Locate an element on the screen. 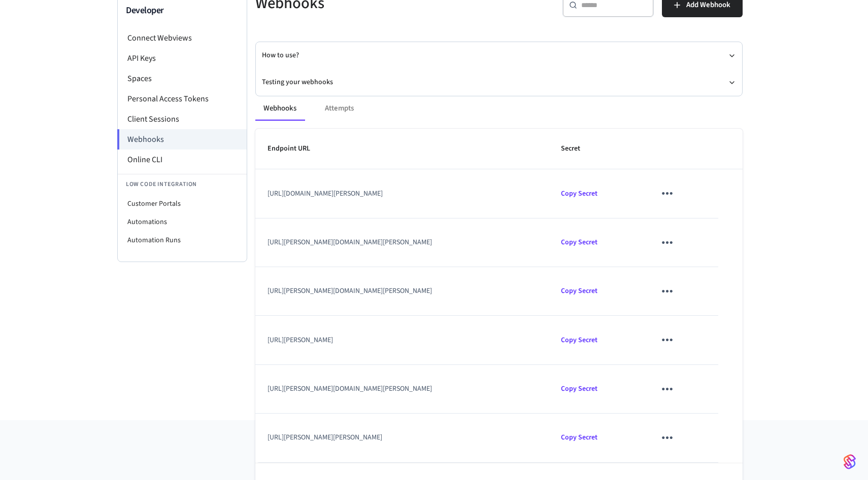 The height and width of the screenshot is (480, 868). li: Personal Access Tokens is located at coordinates (182, 99).